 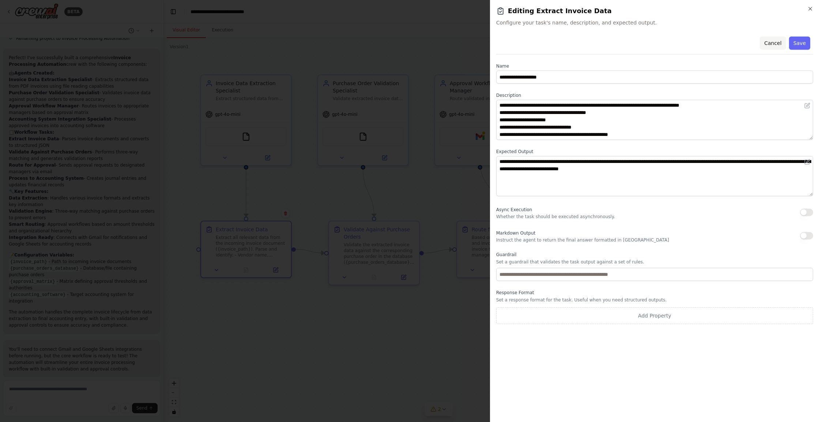 I want to click on p: Whether the task should be executed asynchronously., so click(x=555, y=217).